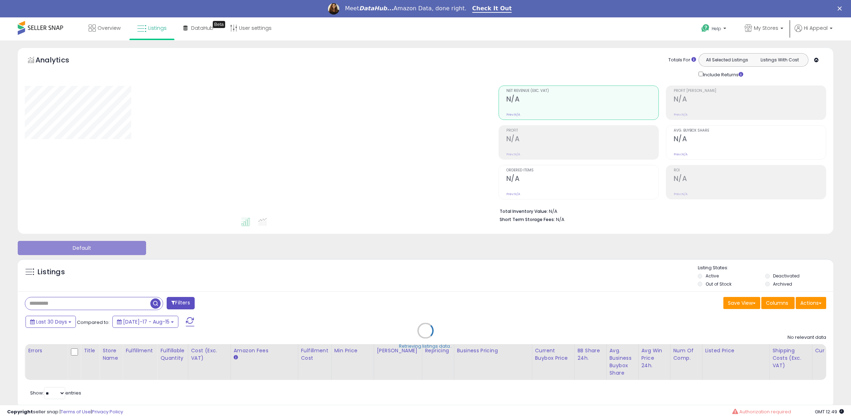 This screenshot has width=851, height=419. What do you see at coordinates (749, 170) in the screenshot?
I see `span: ROI` at bounding box center [749, 170].